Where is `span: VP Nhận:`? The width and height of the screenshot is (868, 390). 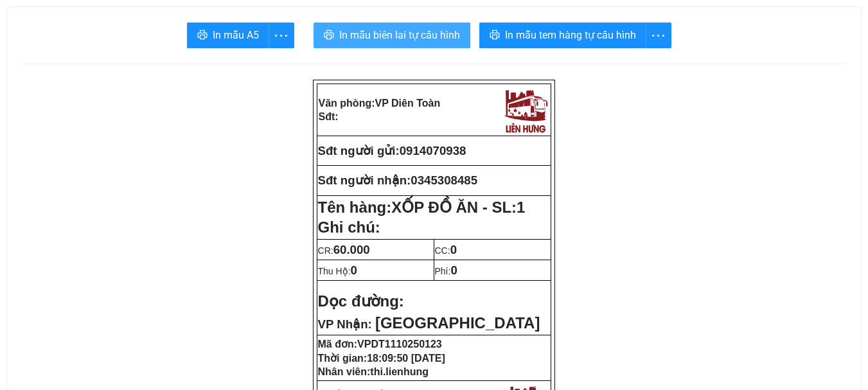 span: VP Nhận: is located at coordinates (345, 324).